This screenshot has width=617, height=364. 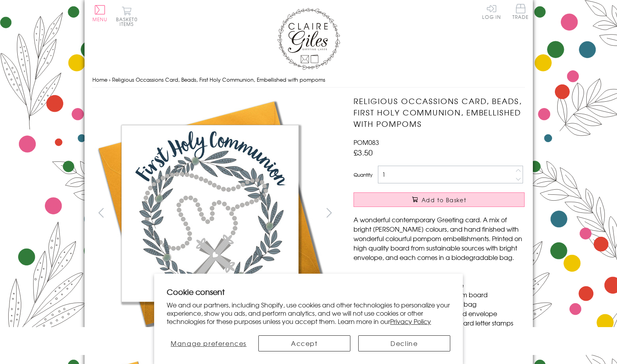 I want to click on a: Home, so click(x=100, y=79).